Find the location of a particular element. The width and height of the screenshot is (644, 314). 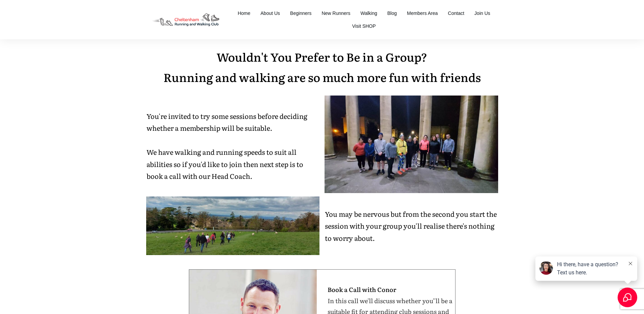

span: Blog is located at coordinates (392, 13).